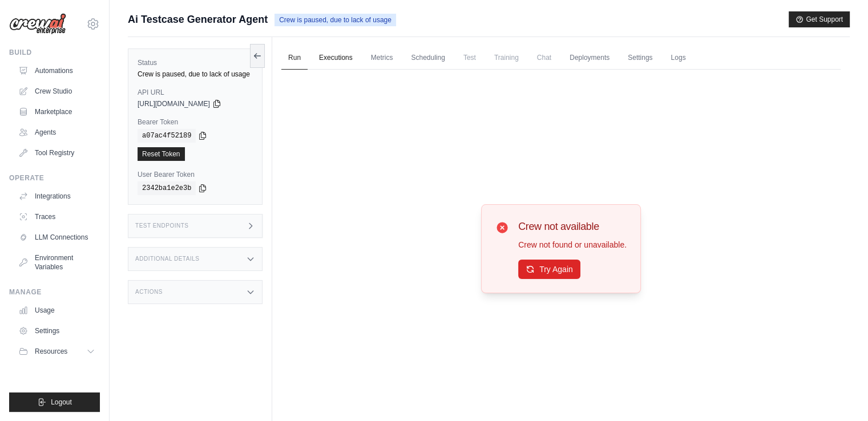 This screenshot has width=868, height=421. What do you see at coordinates (590, 58) in the screenshot?
I see `a: Deployments` at bounding box center [590, 58].